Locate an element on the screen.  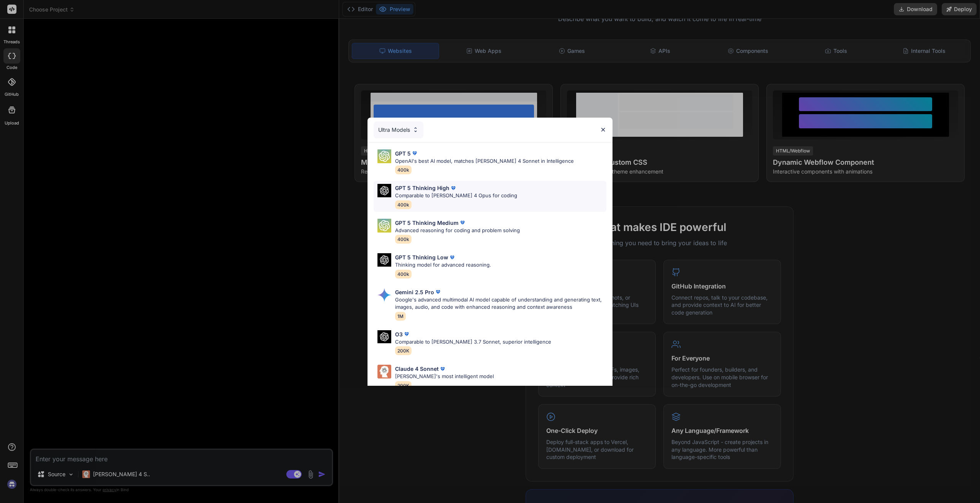
p: Advanced reasoning for coding and problem solving is located at coordinates (458, 231).